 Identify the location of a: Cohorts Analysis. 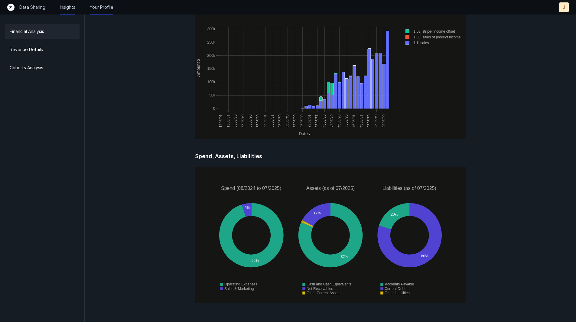
(42, 68).